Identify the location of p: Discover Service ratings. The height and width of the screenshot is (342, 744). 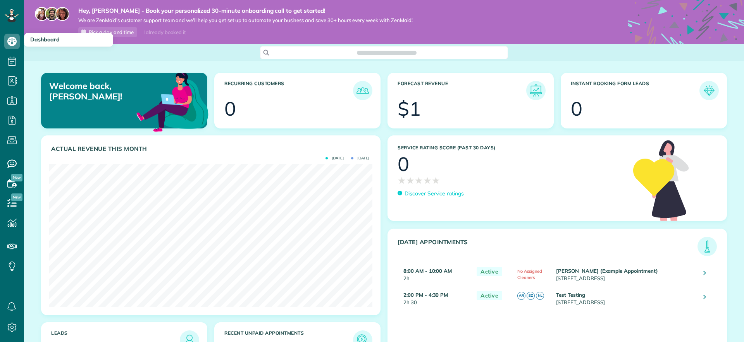
(434, 194).